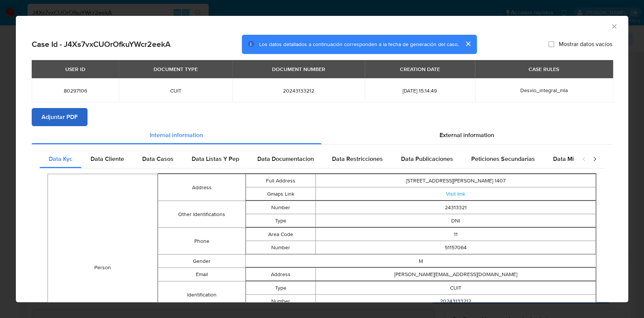  What do you see at coordinates (281, 234) in the screenshot?
I see `td: Area Code` at bounding box center [281, 234].